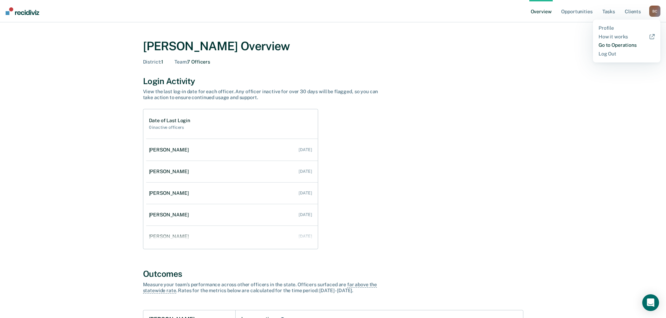 The width and height of the screenshot is (666, 318). I want to click on div: B C, so click(655, 11).